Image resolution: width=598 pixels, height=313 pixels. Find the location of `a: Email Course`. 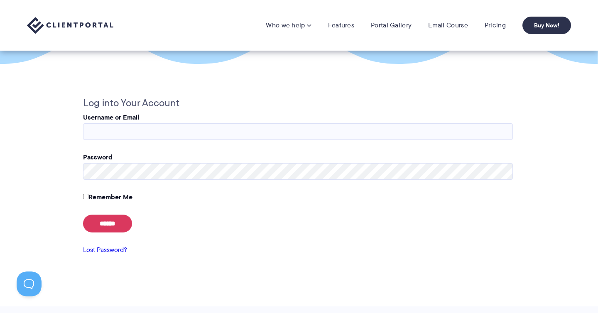

a: Email Course is located at coordinates (448, 25).